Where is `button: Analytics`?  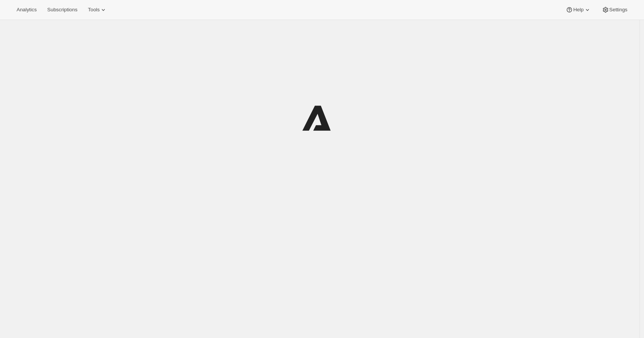
button: Analytics is located at coordinates (26, 10).